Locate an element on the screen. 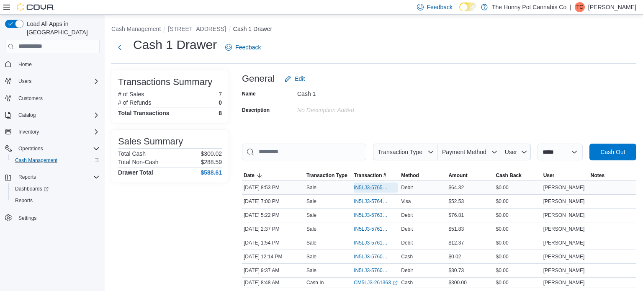 The width and height of the screenshot is (643, 291). span: Dashboards is located at coordinates (32, 189).